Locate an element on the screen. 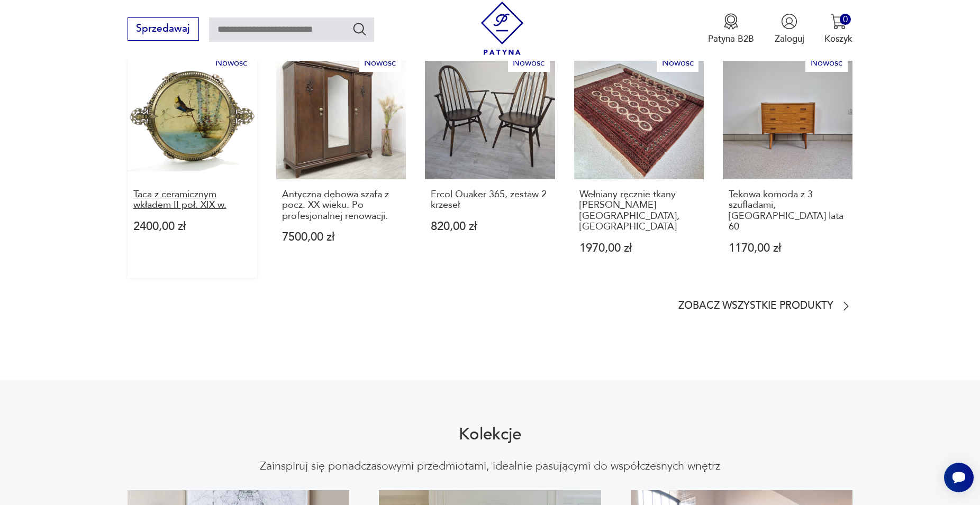 The image size is (980, 505). p: Koszyk is located at coordinates (839, 39).